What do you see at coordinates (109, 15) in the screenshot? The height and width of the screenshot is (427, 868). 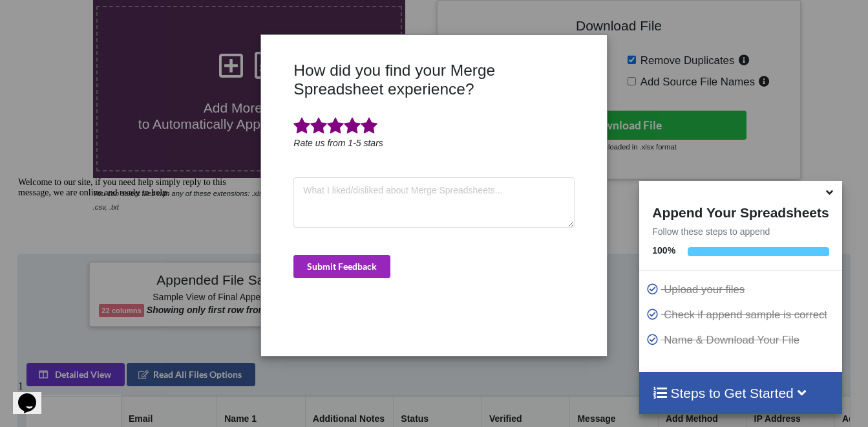 I see `span: Welcome to our site, if you need help simply reply to this message, we are online and ready to help.` at bounding box center [109, 15].